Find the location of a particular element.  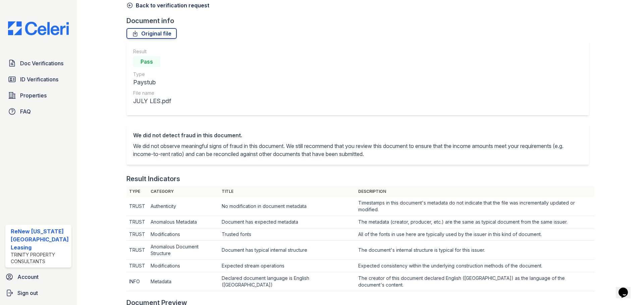

a: Account is located at coordinates (38, 277).